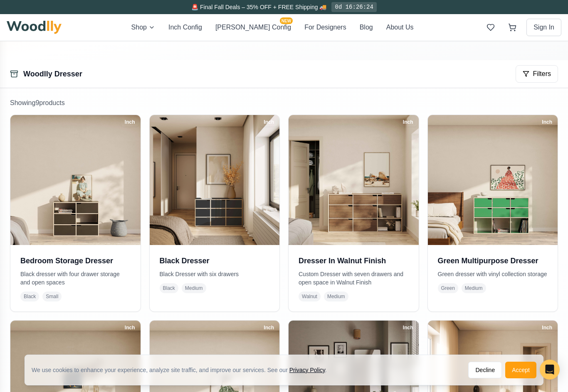 This screenshot has width=568, height=392. What do you see at coordinates (52, 297) in the screenshot?
I see `span: Small` at bounding box center [52, 297].